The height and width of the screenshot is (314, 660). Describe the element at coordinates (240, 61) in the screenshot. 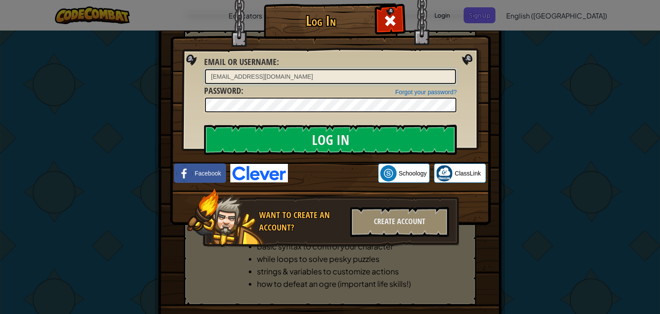

I see `span: Email or Username` at that location.